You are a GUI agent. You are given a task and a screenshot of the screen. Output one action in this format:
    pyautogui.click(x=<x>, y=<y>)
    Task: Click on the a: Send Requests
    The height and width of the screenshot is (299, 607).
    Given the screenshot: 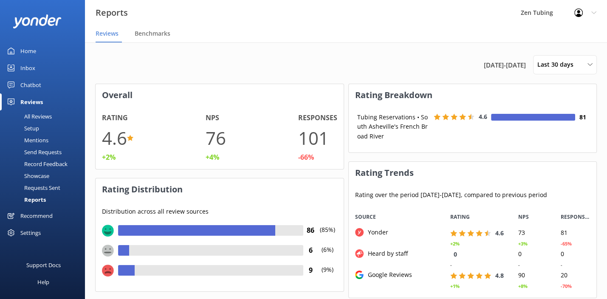 What is the action you would take?
    pyautogui.click(x=45, y=152)
    